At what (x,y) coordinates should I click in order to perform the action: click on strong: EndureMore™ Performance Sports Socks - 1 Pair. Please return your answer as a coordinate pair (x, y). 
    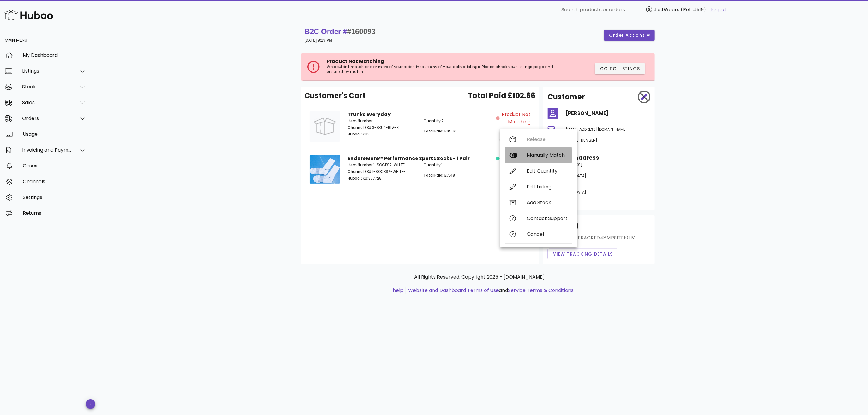
    Looking at the image, I should click on (409, 158).